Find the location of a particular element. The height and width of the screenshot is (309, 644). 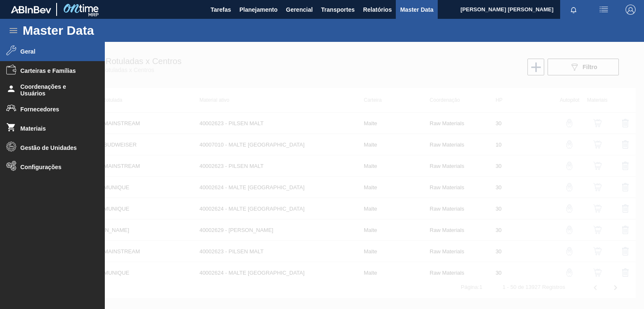

button: Notificações is located at coordinates (573, 9).